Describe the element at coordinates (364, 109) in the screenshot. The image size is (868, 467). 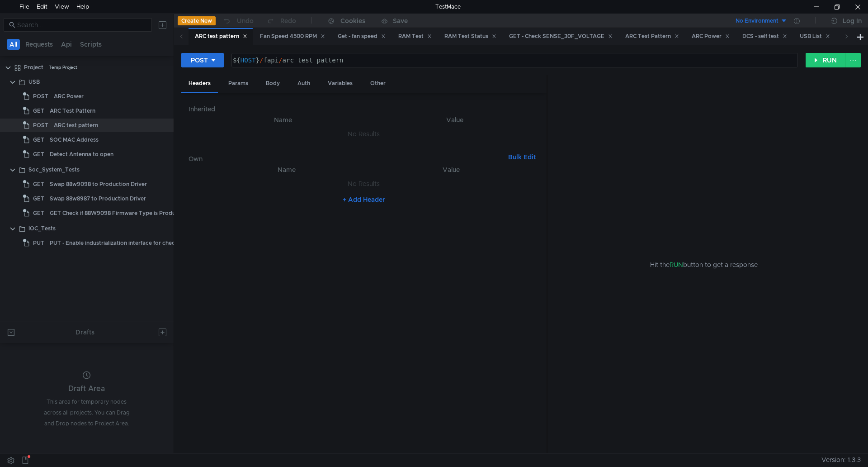
I see `h6: Inherited` at that location.